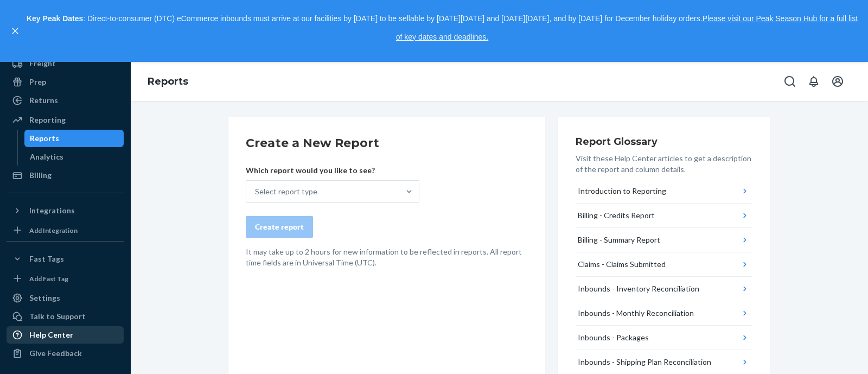 The image size is (868, 374). Describe the element at coordinates (49, 278) in the screenshot. I see `div: Add Fast Tag` at that location.